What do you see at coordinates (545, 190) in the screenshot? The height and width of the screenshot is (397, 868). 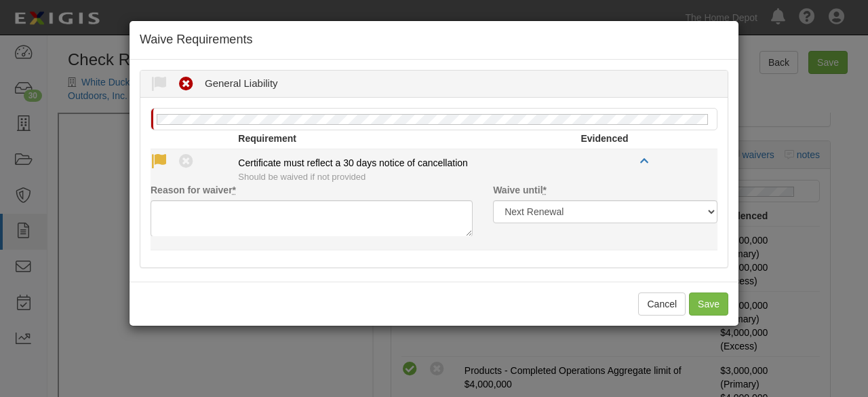 I see `abbr: required` at bounding box center [545, 190].